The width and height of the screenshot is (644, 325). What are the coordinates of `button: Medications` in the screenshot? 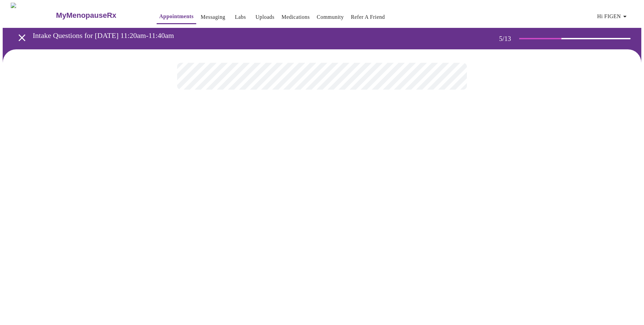 It's located at (296, 17).